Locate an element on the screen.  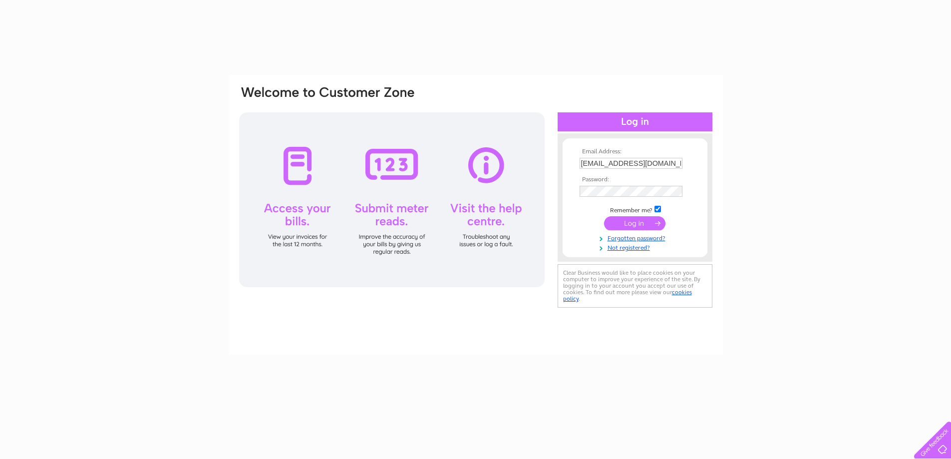
td: Remember me? is located at coordinates (635, 209).